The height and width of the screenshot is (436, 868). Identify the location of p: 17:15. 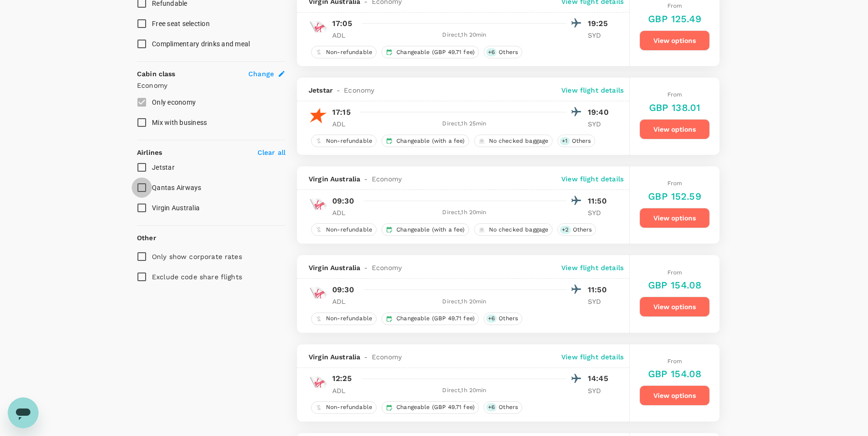
(341, 113).